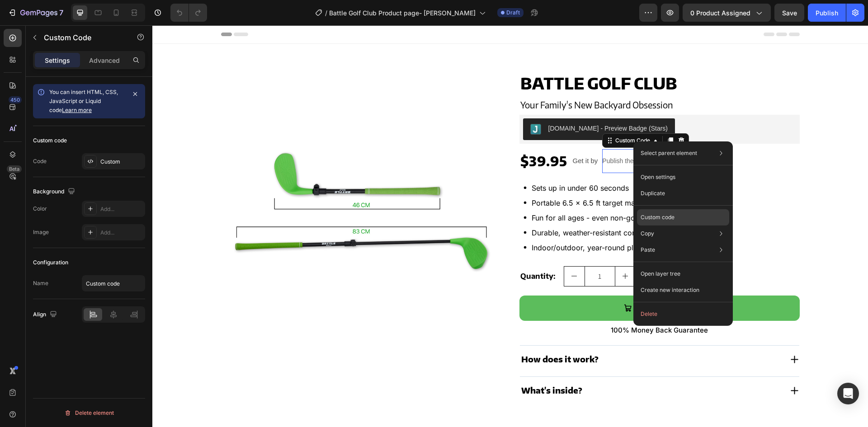 The width and height of the screenshot is (868, 427). I want to click on button: 0 product assigned, so click(727, 13).